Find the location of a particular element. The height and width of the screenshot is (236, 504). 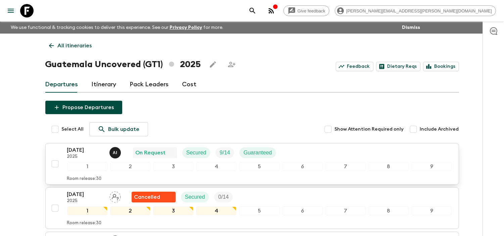

a: Feedback is located at coordinates (355, 66).